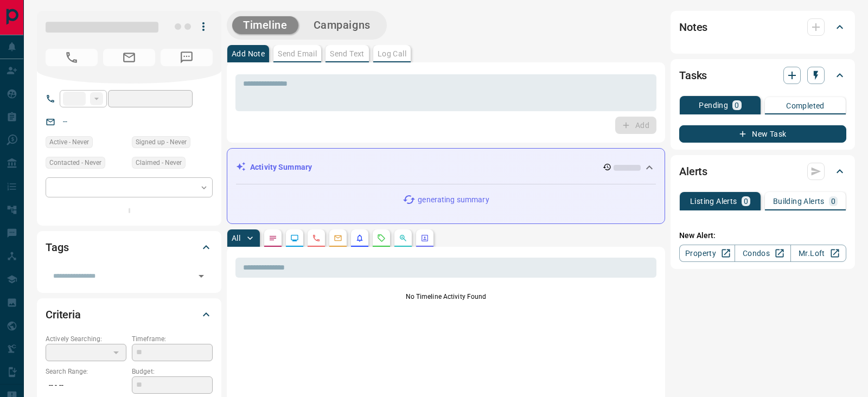 This screenshot has height=397, width=868. What do you see at coordinates (799, 201) in the screenshot?
I see `p: Building Alerts` at bounding box center [799, 201].